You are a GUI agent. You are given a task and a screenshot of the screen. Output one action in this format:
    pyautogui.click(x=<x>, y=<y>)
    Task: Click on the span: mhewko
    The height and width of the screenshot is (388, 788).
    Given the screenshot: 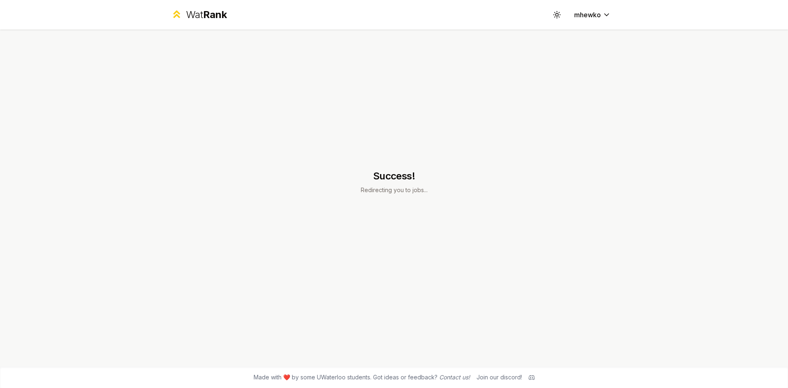 What is the action you would take?
    pyautogui.click(x=587, y=15)
    